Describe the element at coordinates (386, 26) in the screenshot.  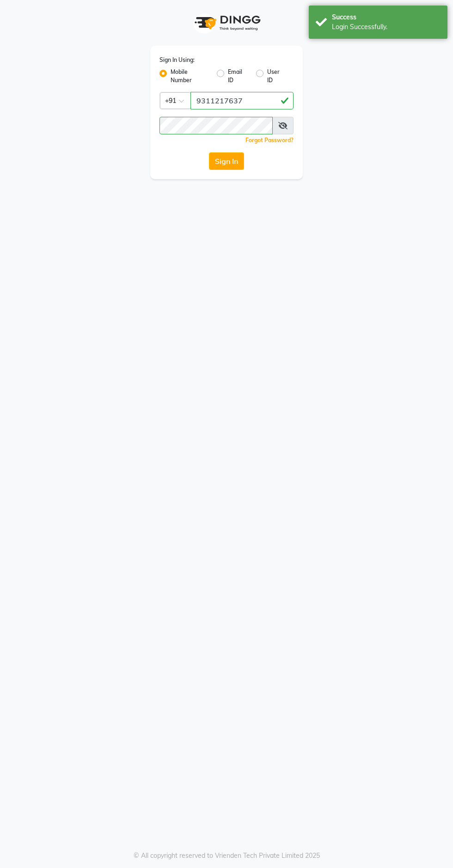
I see `div: Login Successfully.` at that location.